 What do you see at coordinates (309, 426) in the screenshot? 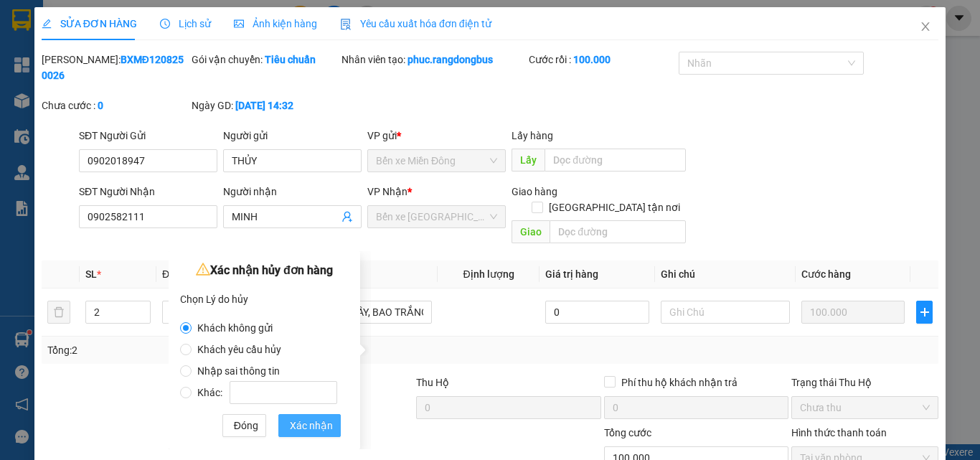
I see `button: Xác nhận` at bounding box center [309, 426].